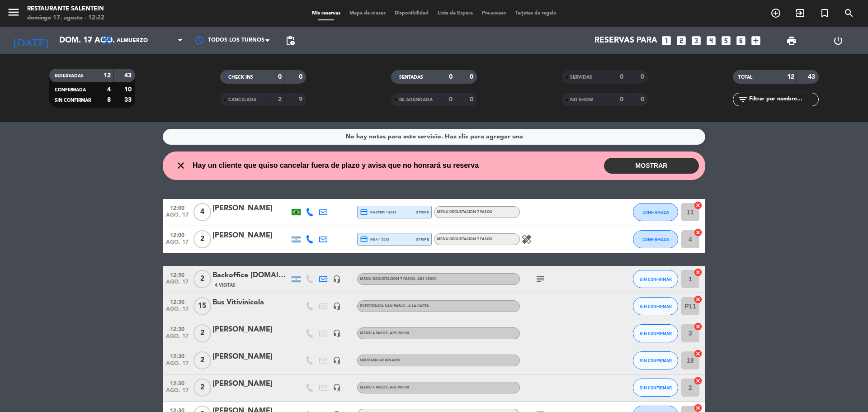  What do you see at coordinates (411, 78) in the screenshot?
I see `span: SENTADAS` at bounding box center [411, 78].